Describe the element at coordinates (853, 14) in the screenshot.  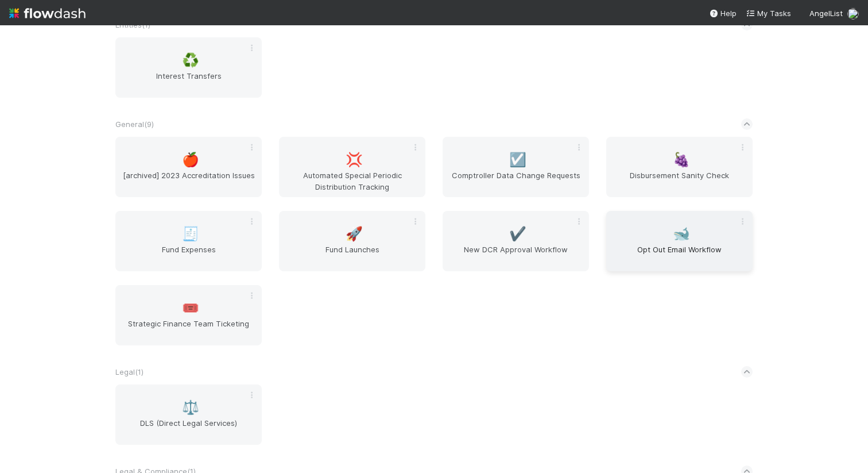
I see `img: avatar_55c8bf04-bdf8-4706-8388-4c62d4787457.png` at that location.